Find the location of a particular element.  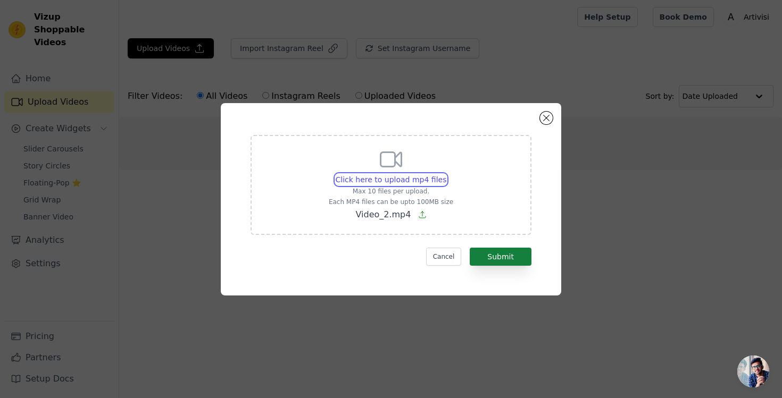

p: Max 10 files per upload. is located at coordinates (391, 191).